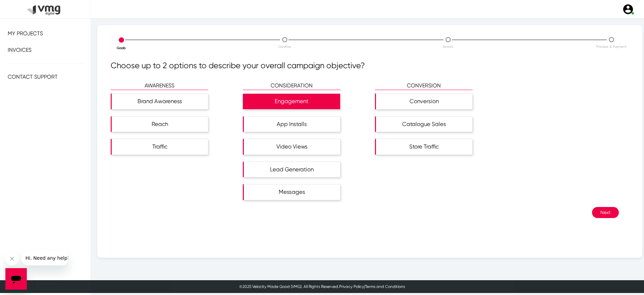  What do you see at coordinates (424, 86) in the screenshot?
I see `p: CONVERSION` at bounding box center [424, 86].